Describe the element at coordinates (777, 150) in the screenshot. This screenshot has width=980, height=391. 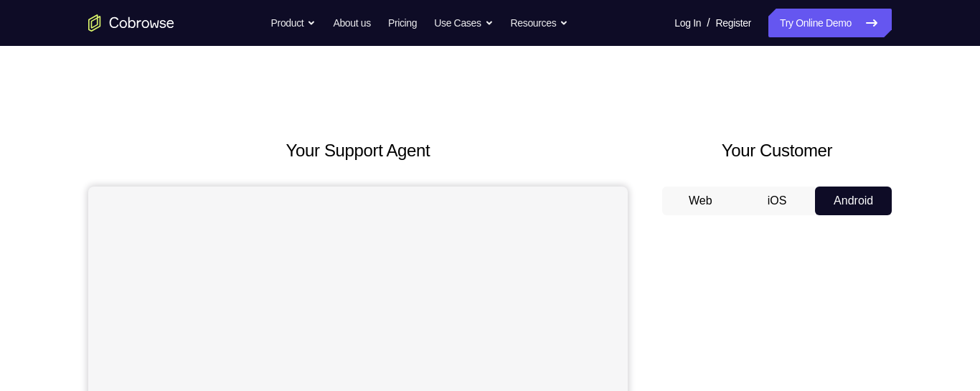
I see `h2: Your Customer` at that location.